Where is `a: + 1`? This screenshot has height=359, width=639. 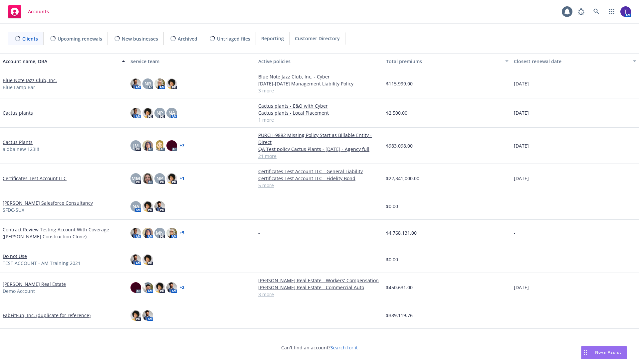
a: + 1 is located at coordinates (182, 179).